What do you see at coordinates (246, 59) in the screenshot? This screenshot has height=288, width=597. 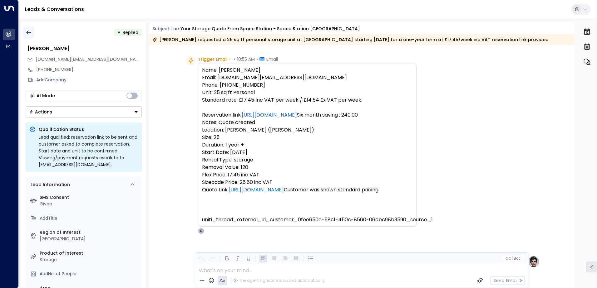 I see `span: 10:55 AM` at bounding box center [246, 59].